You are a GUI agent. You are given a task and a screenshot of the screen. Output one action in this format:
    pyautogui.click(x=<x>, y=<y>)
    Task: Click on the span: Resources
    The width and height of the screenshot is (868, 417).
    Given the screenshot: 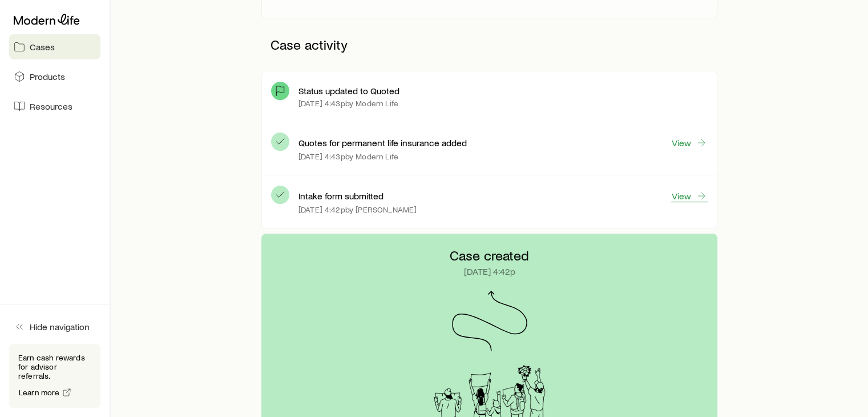 What is the action you would take?
    pyautogui.click(x=51, y=106)
    